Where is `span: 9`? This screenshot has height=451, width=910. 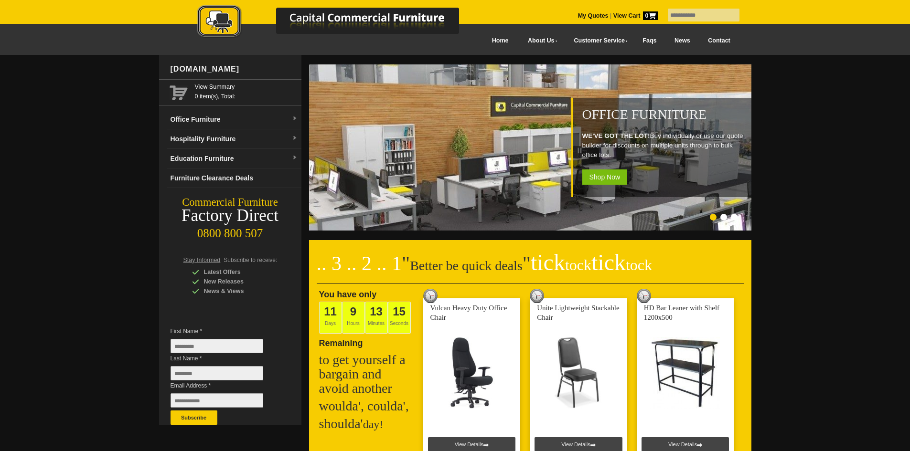
span: 9 is located at coordinates (353, 311).